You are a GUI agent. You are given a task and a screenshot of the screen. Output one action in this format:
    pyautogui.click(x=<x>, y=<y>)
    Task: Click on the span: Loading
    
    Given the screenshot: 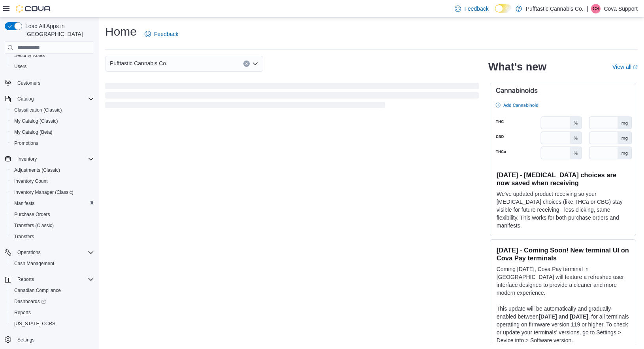 What is the action you would take?
    pyautogui.click(x=292, y=97)
    